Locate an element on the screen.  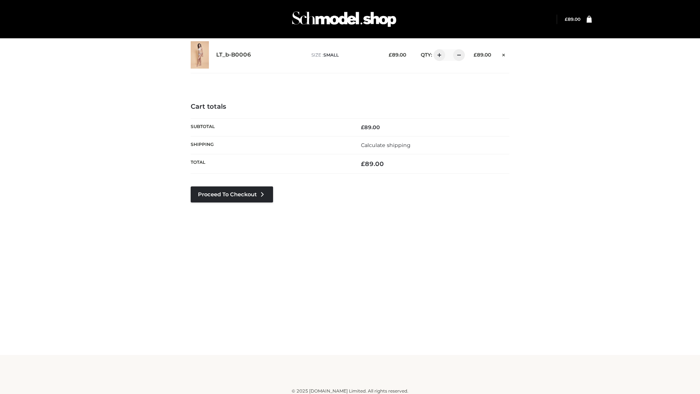
a: £89.00 is located at coordinates (572, 19).